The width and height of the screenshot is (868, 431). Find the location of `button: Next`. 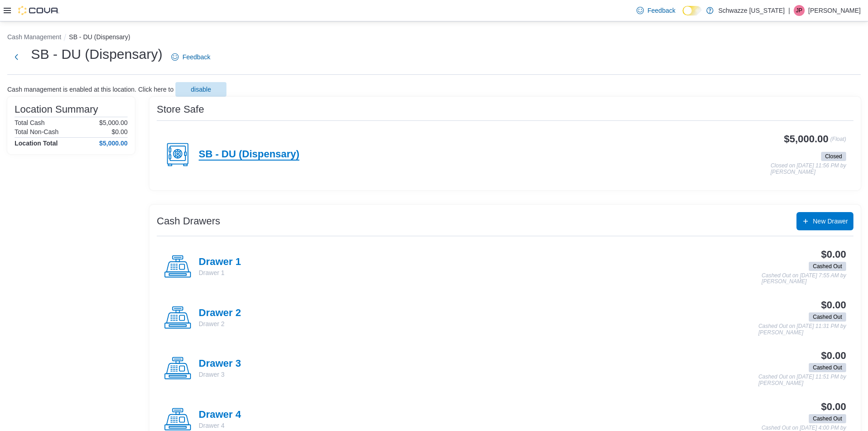

button: Next is located at coordinates (17, 57).